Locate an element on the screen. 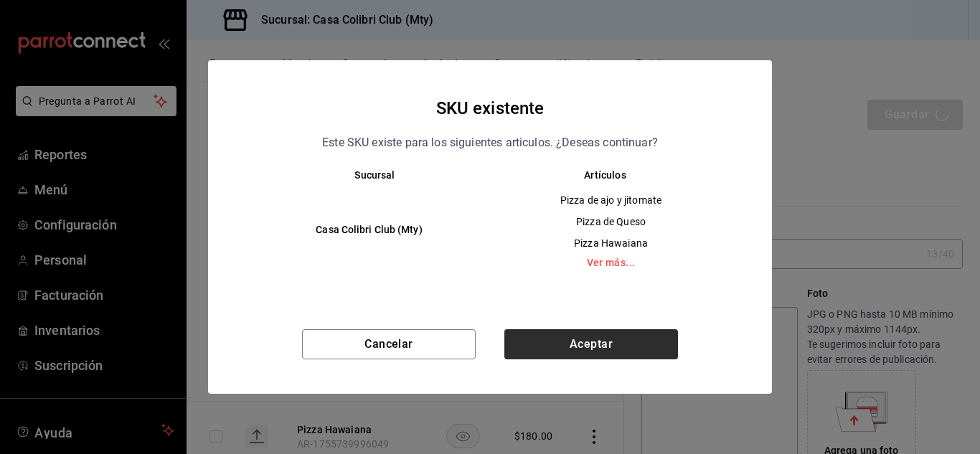 This screenshot has height=454, width=980. span: Pizza de ajo y jitomate is located at coordinates (610, 200).